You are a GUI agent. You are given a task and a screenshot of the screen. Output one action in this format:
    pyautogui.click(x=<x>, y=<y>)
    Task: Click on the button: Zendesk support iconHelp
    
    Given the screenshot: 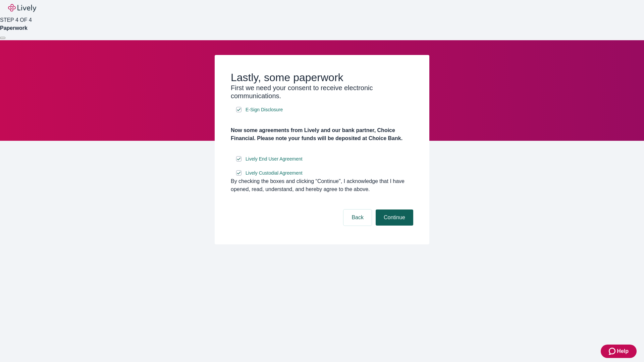 What is the action you would take?
    pyautogui.click(x=619, y=351)
    